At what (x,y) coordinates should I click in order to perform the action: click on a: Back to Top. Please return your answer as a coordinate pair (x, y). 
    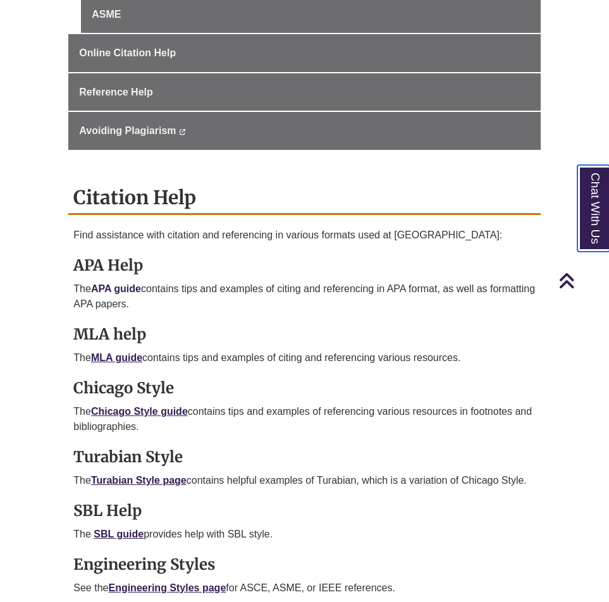
    Looking at the image, I should click on (582, 280).